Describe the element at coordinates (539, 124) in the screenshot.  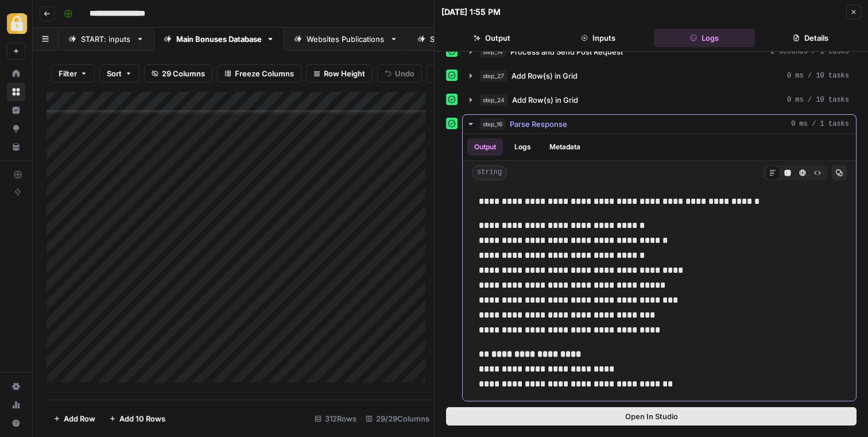
I see `span: Parse Response` at that location.